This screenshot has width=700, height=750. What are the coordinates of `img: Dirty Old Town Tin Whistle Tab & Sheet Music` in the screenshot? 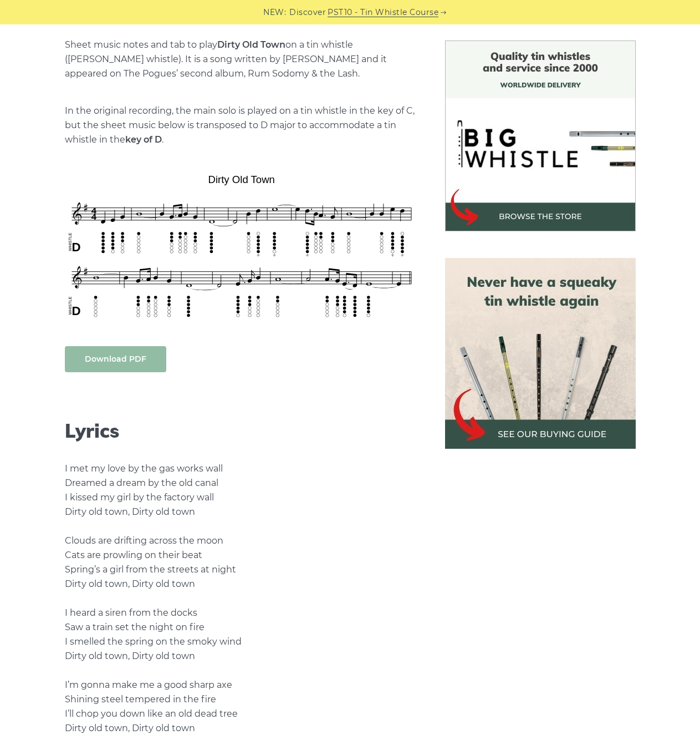 It's located at (241, 246).